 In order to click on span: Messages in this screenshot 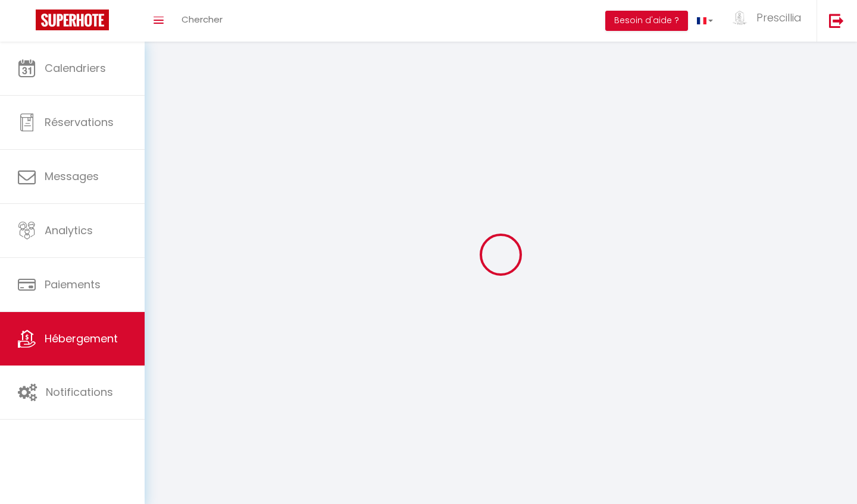, I will do `click(71, 176)`.